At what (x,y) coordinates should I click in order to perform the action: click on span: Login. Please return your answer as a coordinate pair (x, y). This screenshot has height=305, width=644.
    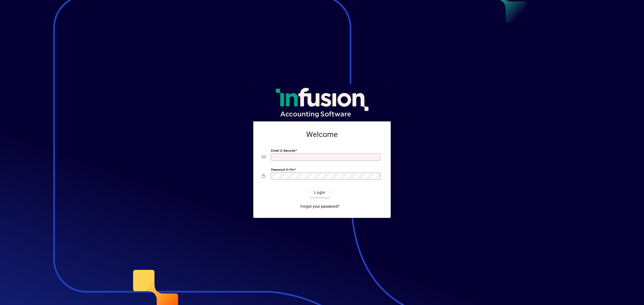
    Looking at the image, I should click on (320, 193).